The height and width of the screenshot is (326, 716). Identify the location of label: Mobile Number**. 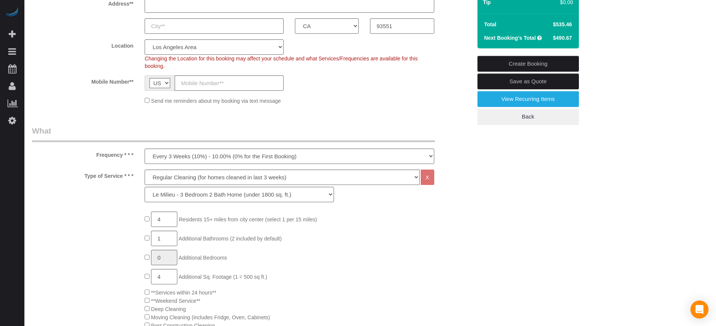
(83, 80).